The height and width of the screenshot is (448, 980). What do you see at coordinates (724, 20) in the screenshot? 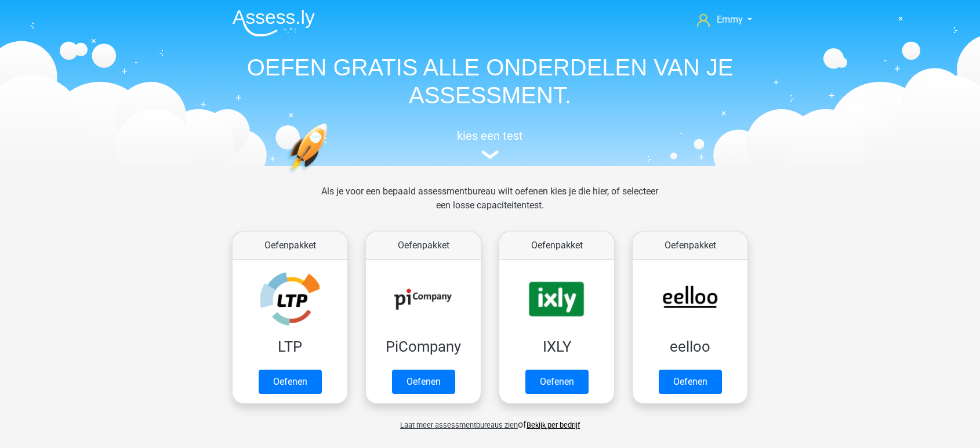
I see `a: Emmy` at bounding box center [724, 20].